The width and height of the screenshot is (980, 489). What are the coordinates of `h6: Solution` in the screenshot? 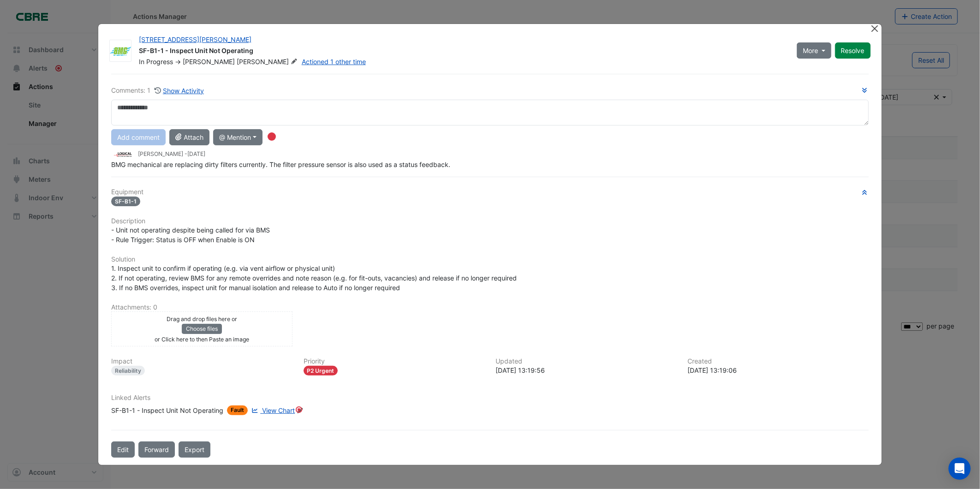 It's located at (489, 259).